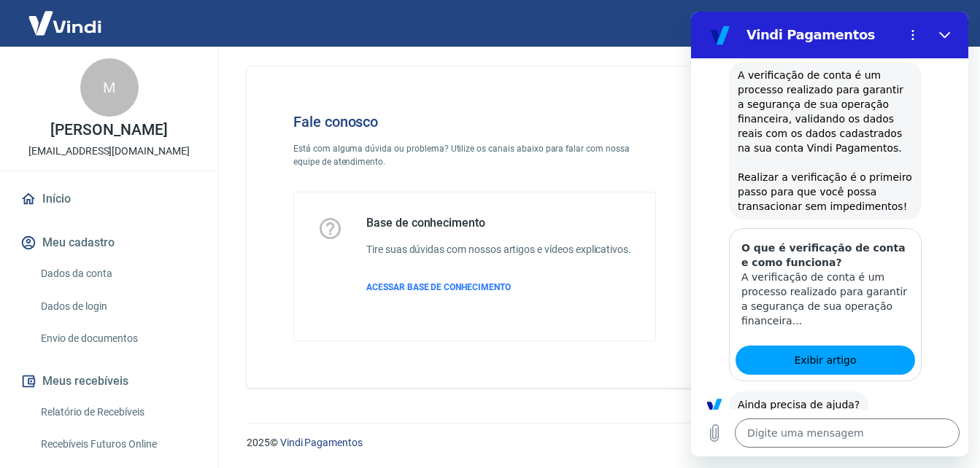  What do you see at coordinates (108, 199) in the screenshot?
I see `a: Início` at bounding box center [108, 199].